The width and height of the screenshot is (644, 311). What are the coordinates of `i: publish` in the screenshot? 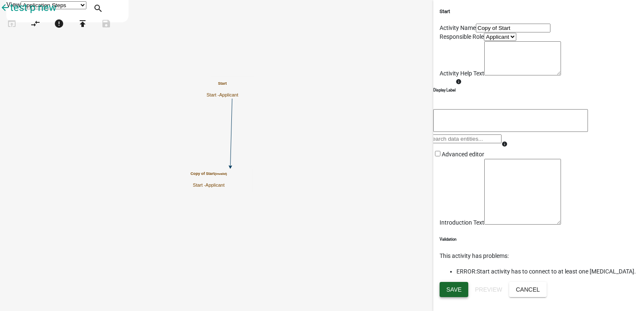 It's located at (83, 25).